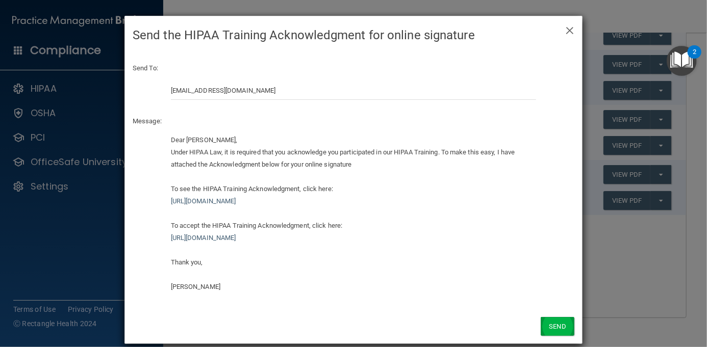 The width and height of the screenshot is (707, 347). I want to click on h4: Send the HIPAA Training Acknowledgment for online signature, so click(354, 35).